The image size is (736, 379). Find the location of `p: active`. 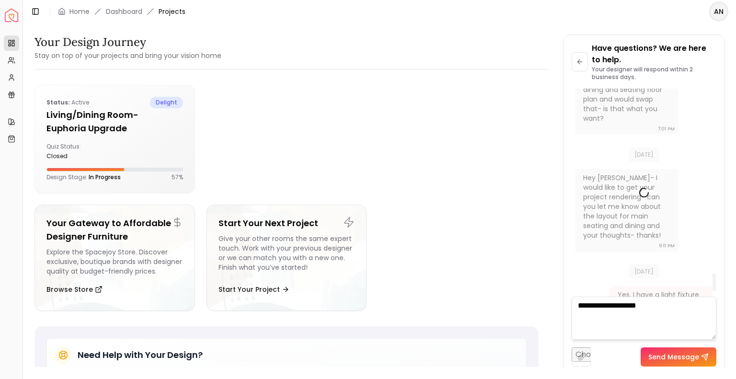

p: active is located at coordinates (68, 103).